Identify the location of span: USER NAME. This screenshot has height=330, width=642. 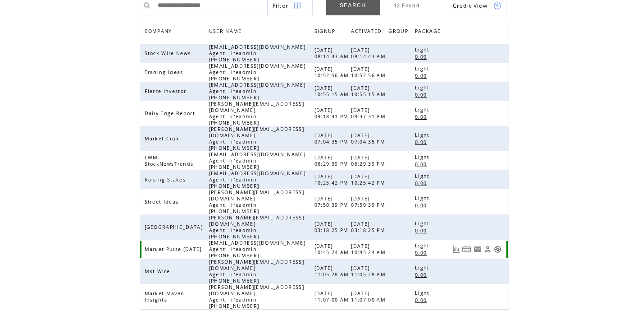
(227, 32).